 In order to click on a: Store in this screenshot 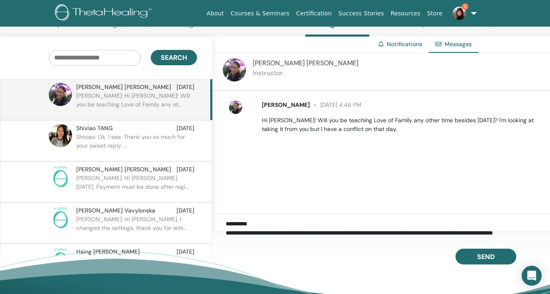, I will do `click(435, 13)`.